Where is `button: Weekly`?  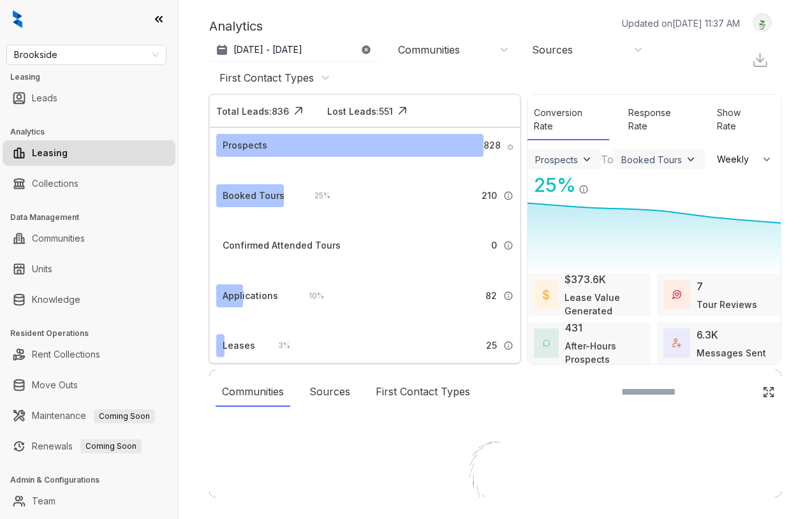
button: Weekly is located at coordinates (745, 159).